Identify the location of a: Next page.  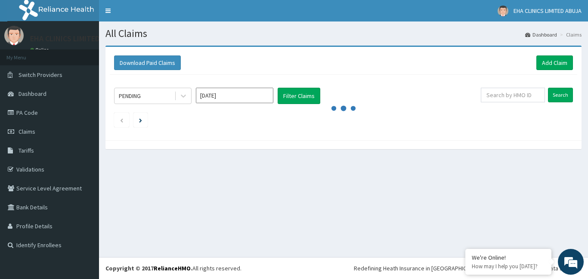
(140, 120).